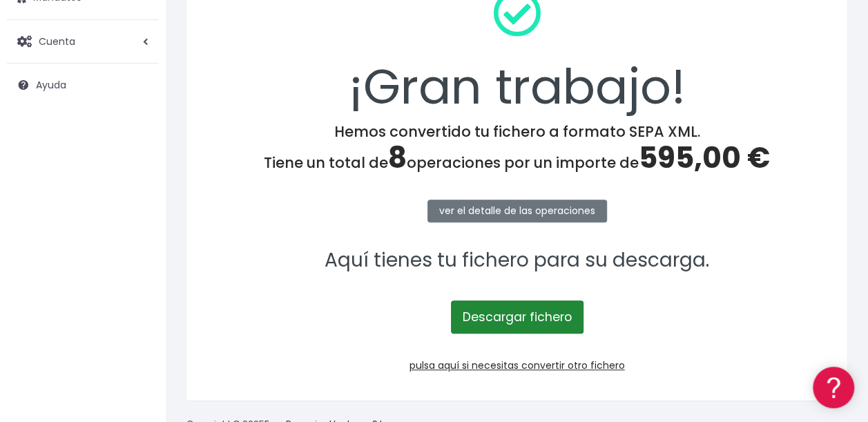  I want to click on span: Ayuda, so click(51, 85).